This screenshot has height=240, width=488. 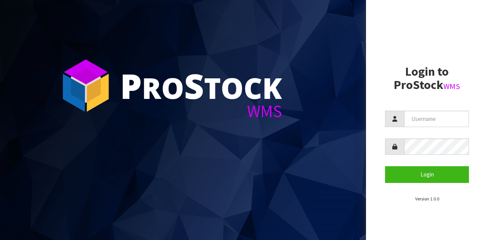 I want to click on span: P, so click(x=131, y=86).